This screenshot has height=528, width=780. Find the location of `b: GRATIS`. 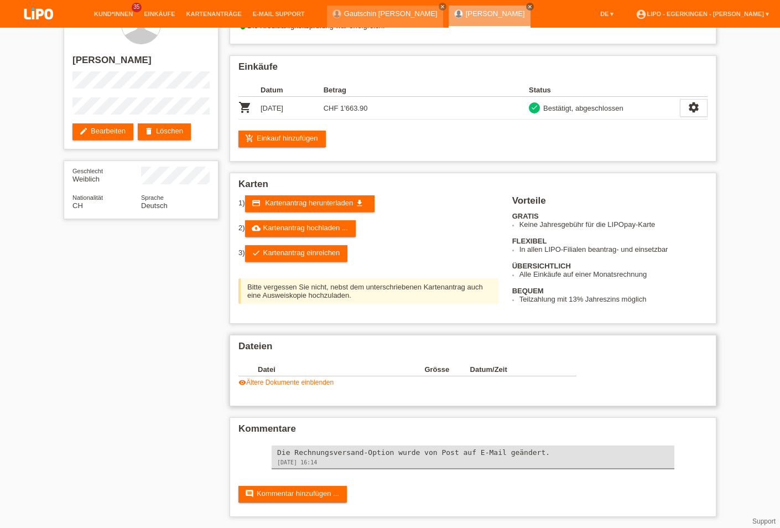

b: GRATIS is located at coordinates (526, 216).